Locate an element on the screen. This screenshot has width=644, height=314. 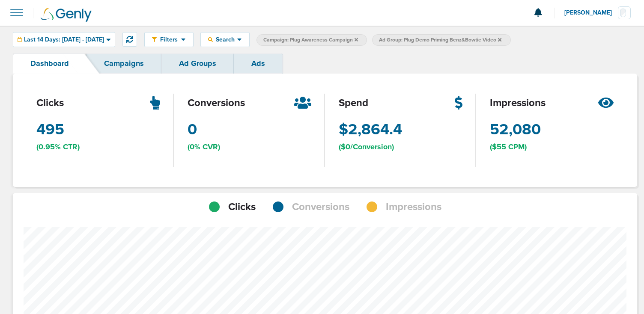
span: (0% CVR) is located at coordinates (204, 147).